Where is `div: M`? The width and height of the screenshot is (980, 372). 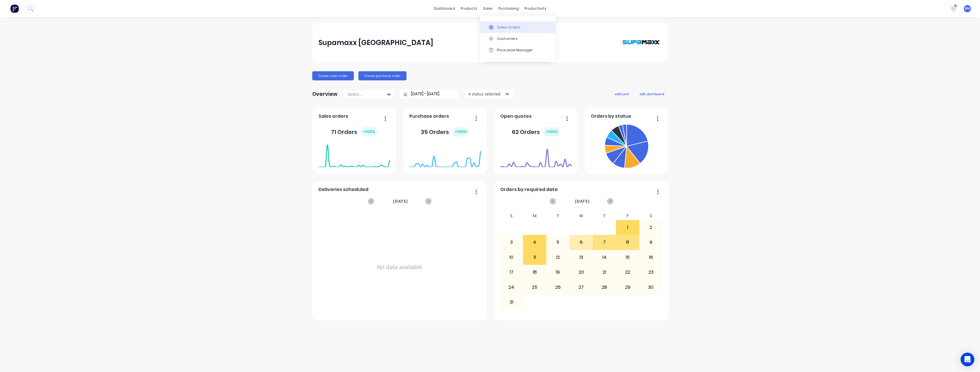 div: M is located at coordinates (535, 216).